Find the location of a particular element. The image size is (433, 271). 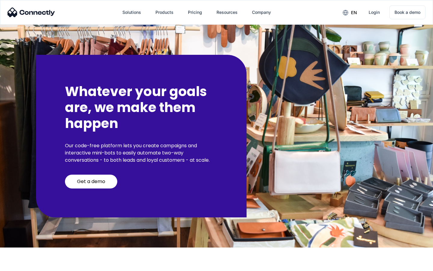

a: Book a demo is located at coordinates (407, 12).